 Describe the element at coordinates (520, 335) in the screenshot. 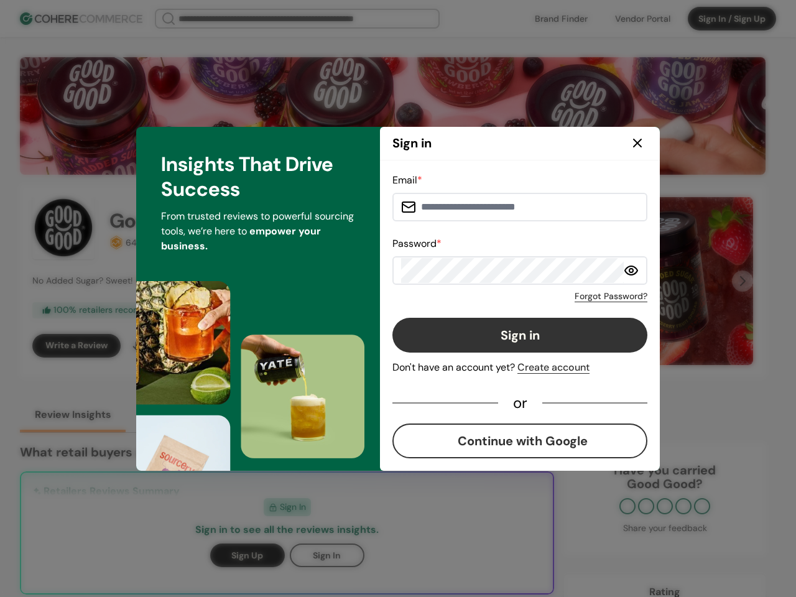

I see `button: Sign in` at that location.